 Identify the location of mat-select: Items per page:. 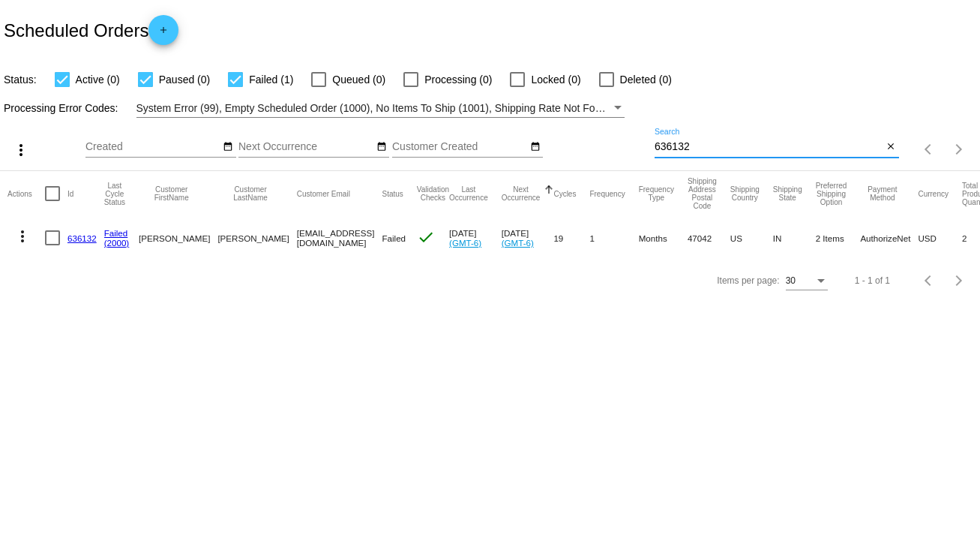
(807, 281).